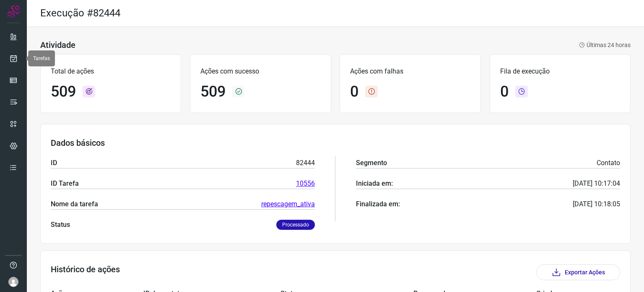 The width and height of the screenshot is (644, 292). Describe the element at coordinates (335, 143) in the screenshot. I see `h3: Dados básicos` at that location.